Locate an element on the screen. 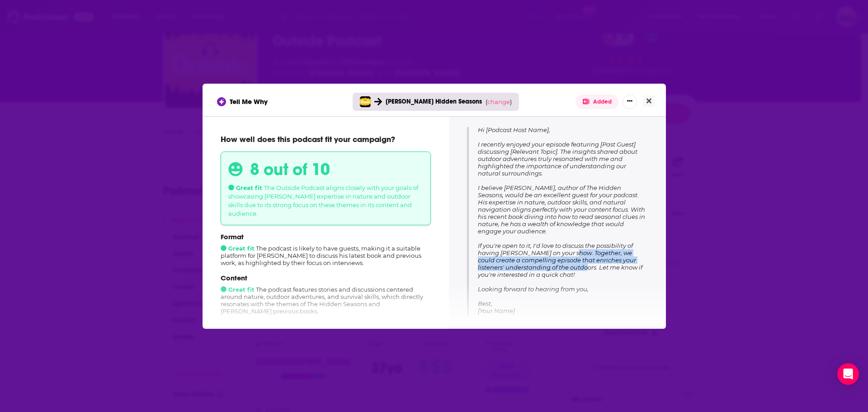 Image resolution: width=868 pixels, height=412 pixels. button: Added is located at coordinates (597, 102).